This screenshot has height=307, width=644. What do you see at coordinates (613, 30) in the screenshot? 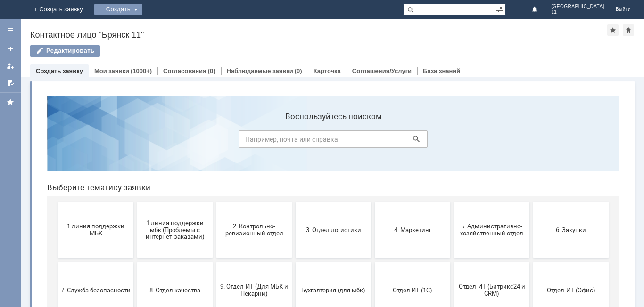
I see `div: Добавить в избранное` at bounding box center [613, 30].